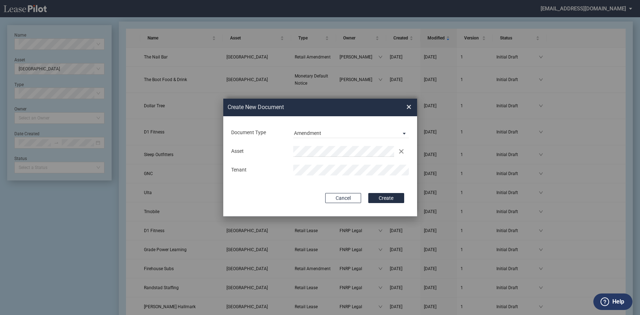  Describe the element at coordinates (258, 151) in the screenshot. I see `div: Asset` at that location.